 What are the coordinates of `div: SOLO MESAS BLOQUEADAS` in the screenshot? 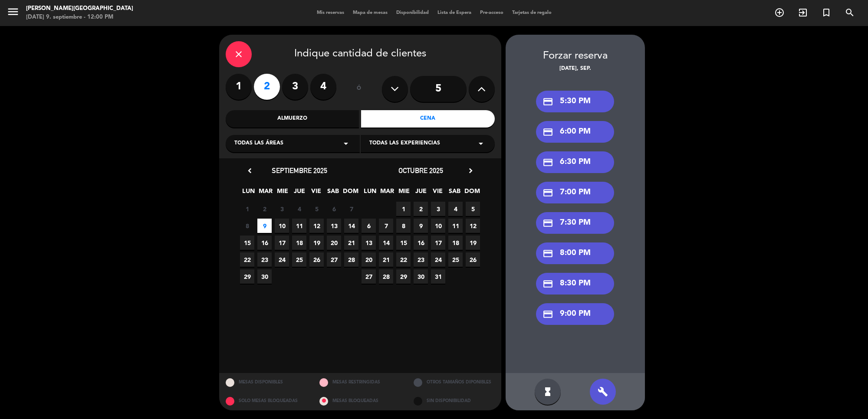 It's located at (266, 401).